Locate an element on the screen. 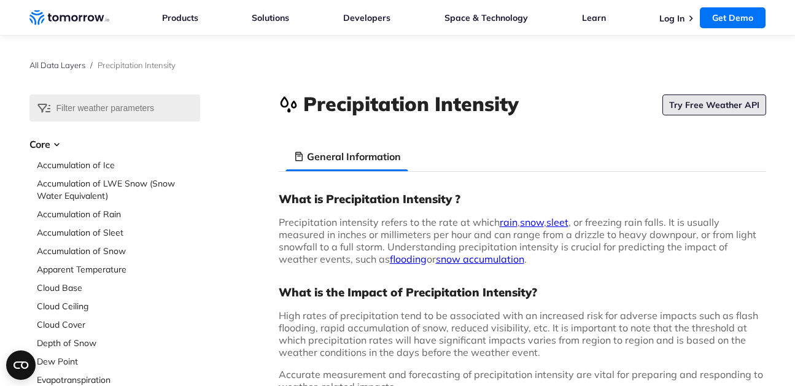 The height and width of the screenshot is (386, 795). button: Open CMP widget is located at coordinates (21, 365).